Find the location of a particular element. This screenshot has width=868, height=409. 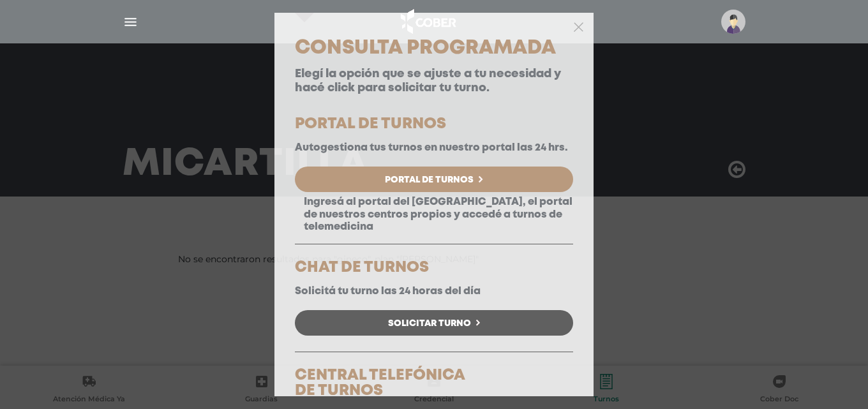

h5: CENTRAL TELEFÓNICA DE TURNOS is located at coordinates (434, 383).